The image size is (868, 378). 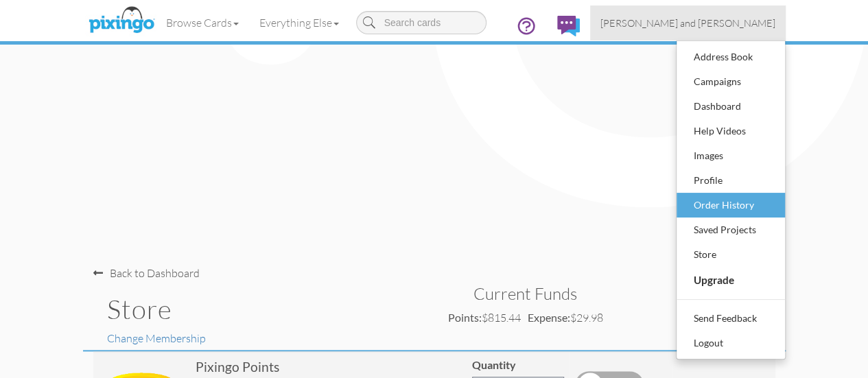 What do you see at coordinates (266, 309) in the screenshot?
I see `h1: Store` at bounding box center [266, 309].